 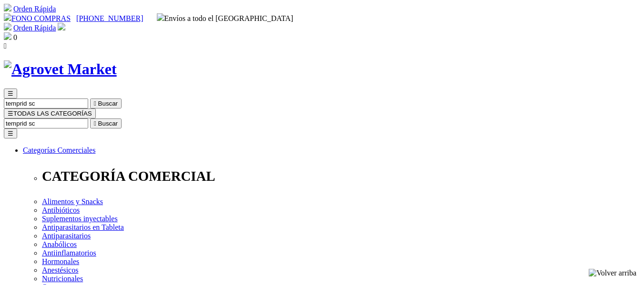 I want to click on a: Anestésicos, so click(x=60, y=270).